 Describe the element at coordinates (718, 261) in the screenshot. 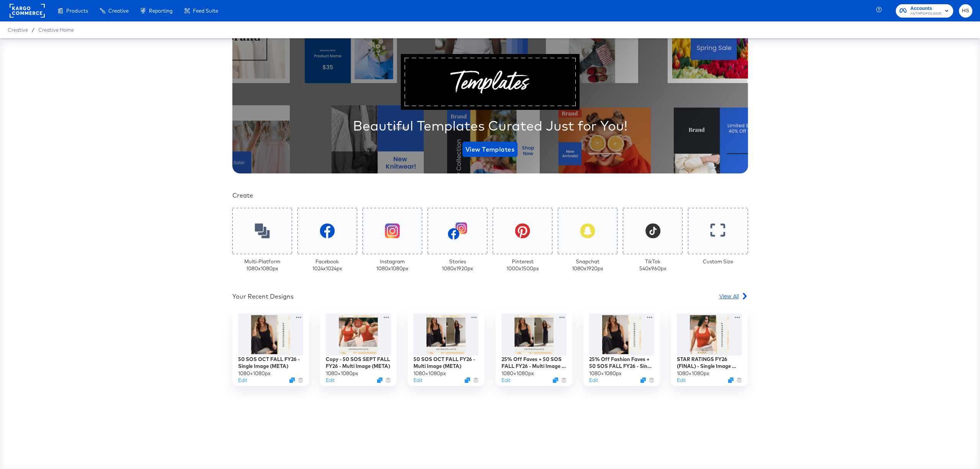

I see `div: Custom Size` at that location.